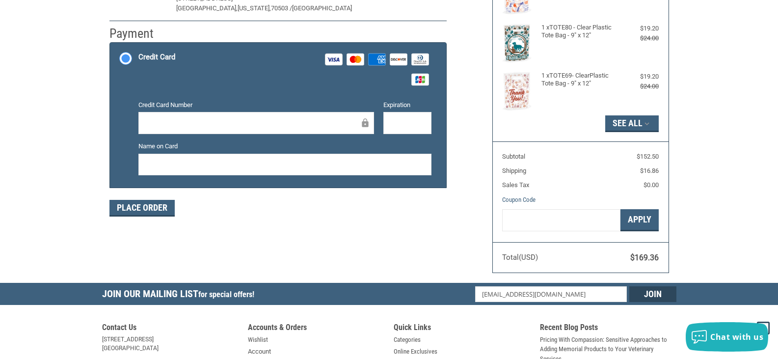 The height and width of the screenshot is (359, 778). I want to click on a: Wishlist, so click(258, 340).